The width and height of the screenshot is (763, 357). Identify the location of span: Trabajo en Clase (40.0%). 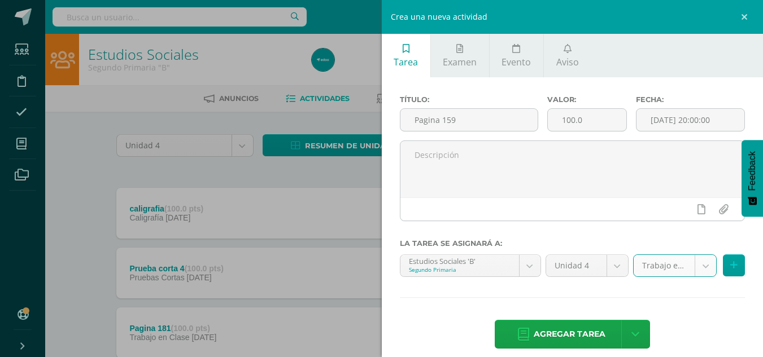
(664, 266).